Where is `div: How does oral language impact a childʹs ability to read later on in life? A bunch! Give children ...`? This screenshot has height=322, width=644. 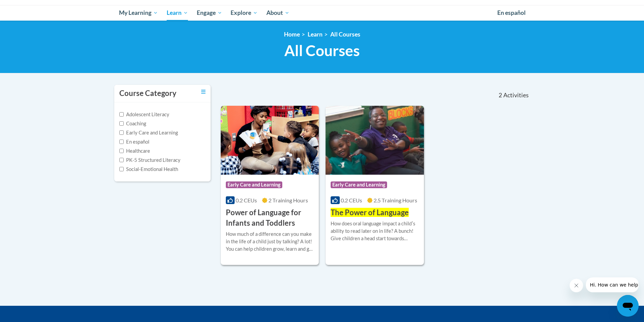
div: How does oral language impact a childʹs ability to read later on in life? A bunch! Give children ... is located at coordinates (374, 231).